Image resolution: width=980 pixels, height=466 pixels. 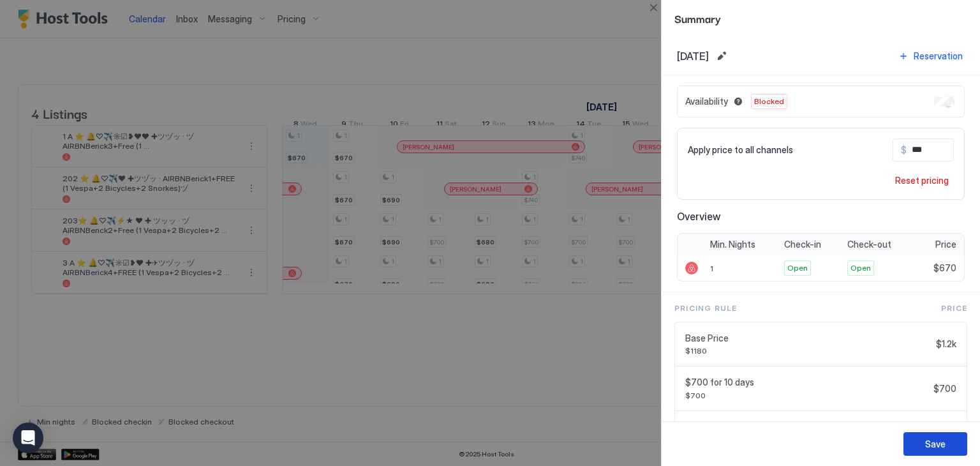 I want to click on button: Blocked dates override all pricing rules and remain unavailable until manually unblocked, so click(x=739, y=101).